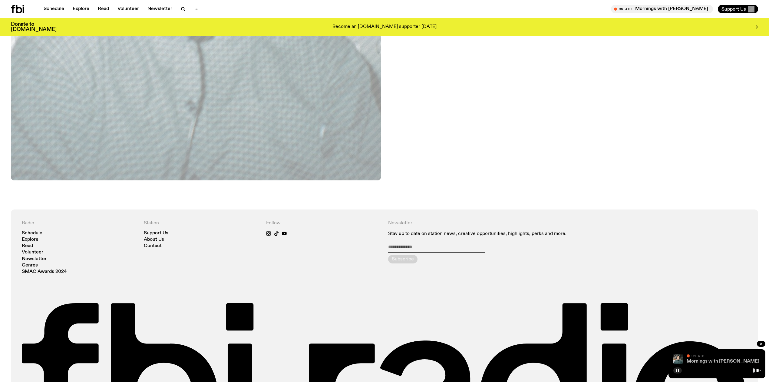  What do you see at coordinates (153, 246) in the screenshot?
I see `a: Contact` at bounding box center [153, 246].